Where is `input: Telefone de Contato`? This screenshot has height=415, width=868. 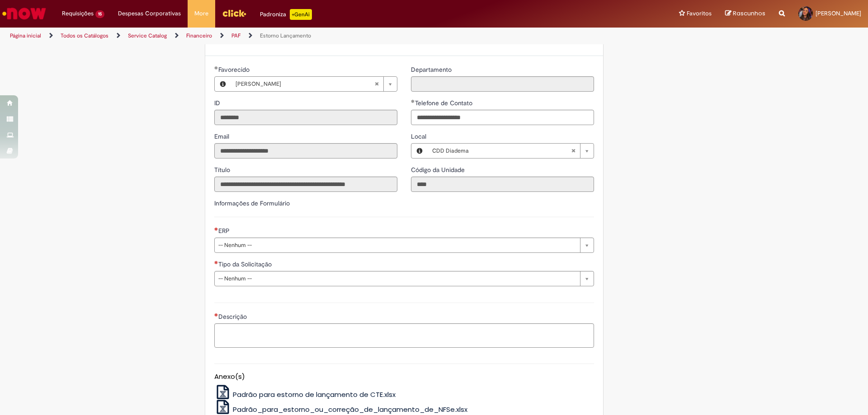 input: Telefone de Contato is located at coordinates (502, 118).